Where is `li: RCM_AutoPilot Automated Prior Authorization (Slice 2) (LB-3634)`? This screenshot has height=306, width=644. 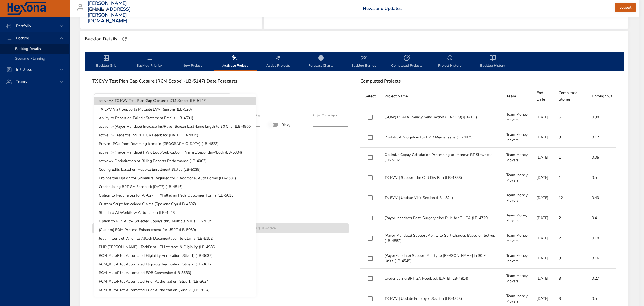
li: RCM_AutoPilot Automated Prior Authorization (Slice 2) (LB-3634) is located at coordinates (175, 290).